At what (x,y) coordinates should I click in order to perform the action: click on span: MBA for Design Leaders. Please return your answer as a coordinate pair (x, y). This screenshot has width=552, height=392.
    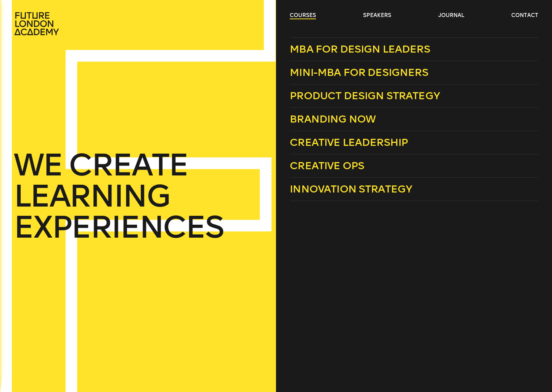
    Looking at the image, I should click on (360, 49).